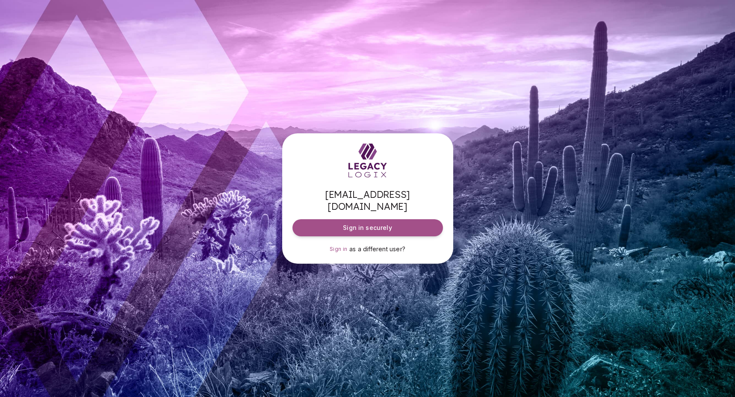 This screenshot has width=735, height=397. What do you see at coordinates (339, 249) in the screenshot?
I see `a: Sign in` at bounding box center [339, 249].